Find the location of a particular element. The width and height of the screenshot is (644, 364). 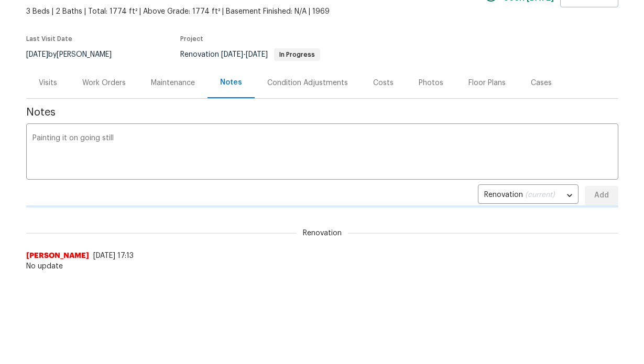

div: Photos is located at coordinates (431, 83).